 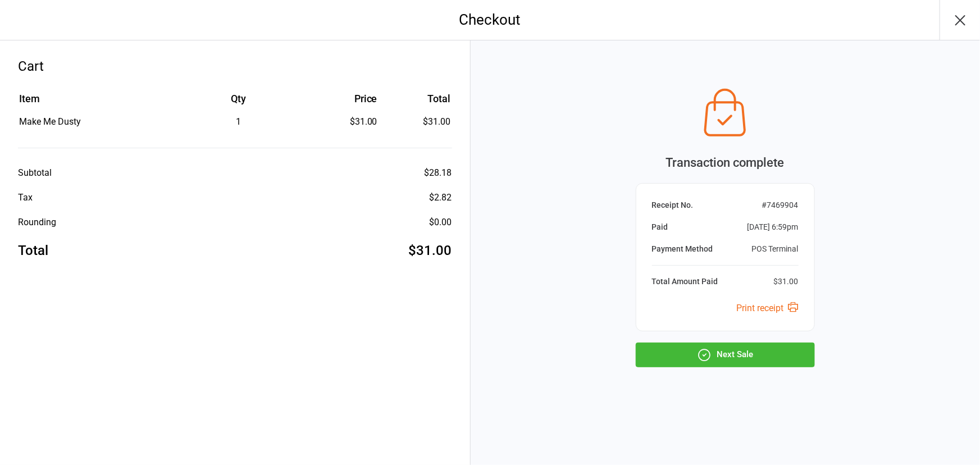 I want to click on div: # 7469904, so click(x=780, y=205).